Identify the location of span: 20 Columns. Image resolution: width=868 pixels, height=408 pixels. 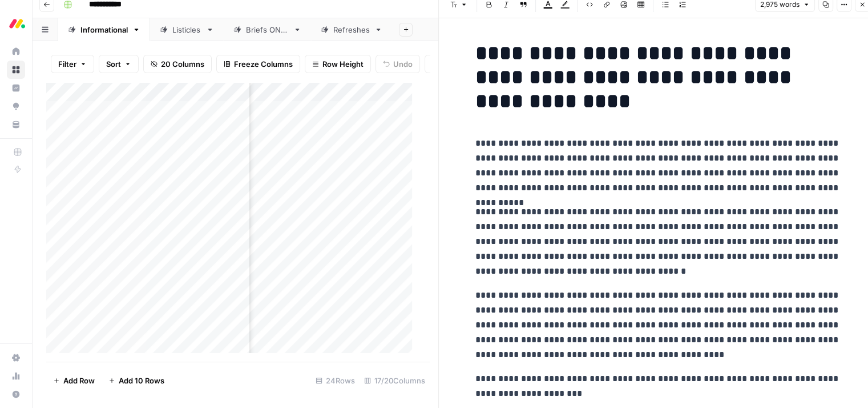
(183, 64).